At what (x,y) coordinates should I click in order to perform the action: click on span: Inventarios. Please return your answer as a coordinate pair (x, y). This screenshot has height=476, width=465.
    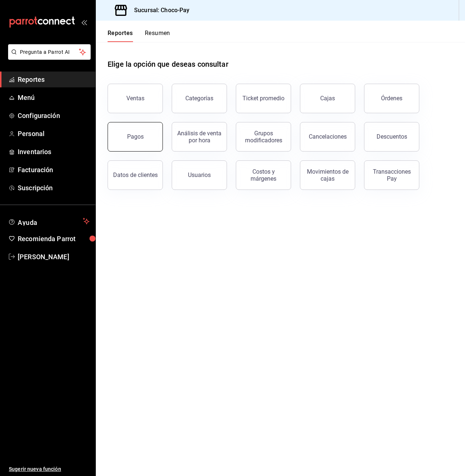
    Looking at the image, I should click on (54, 151).